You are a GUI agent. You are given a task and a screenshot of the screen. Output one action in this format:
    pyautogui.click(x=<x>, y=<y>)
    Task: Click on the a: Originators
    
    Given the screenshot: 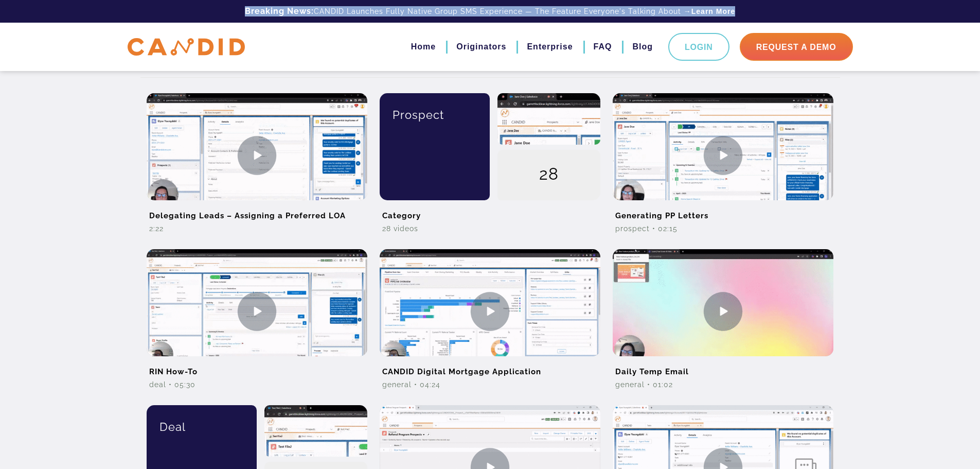 What is the action you would take?
    pyautogui.click(x=481, y=47)
    